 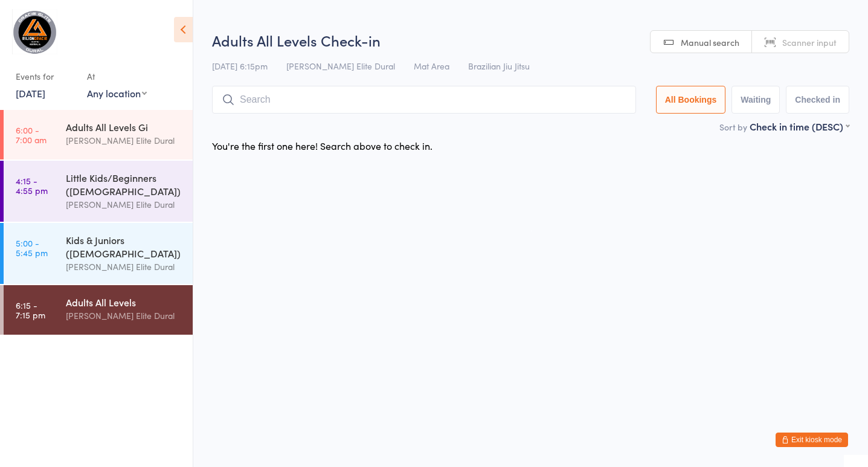 What do you see at coordinates (431, 66) in the screenshot?
I see `span: Mat Area` at bounding box center [431, 66].